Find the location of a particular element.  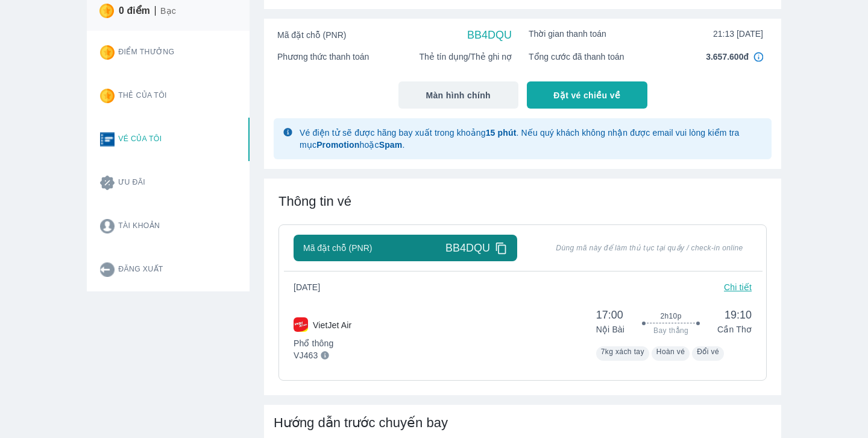

img: logout is located at coordinates (107, 269).